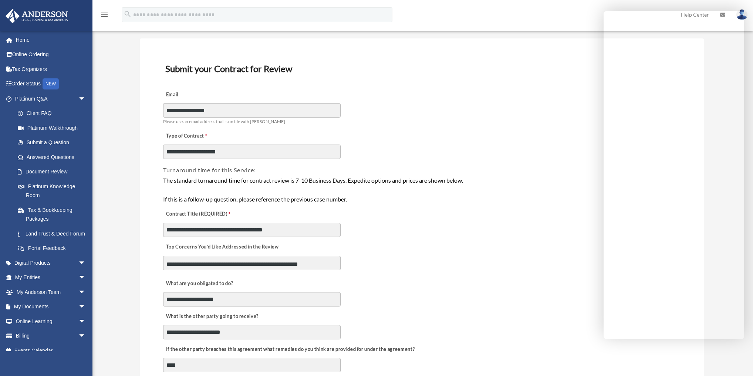 This screenshot has width=753, height=376. Describe the element at coordinates (51, 55) in the screenshot. I see `a: Online Ordering` at that location.